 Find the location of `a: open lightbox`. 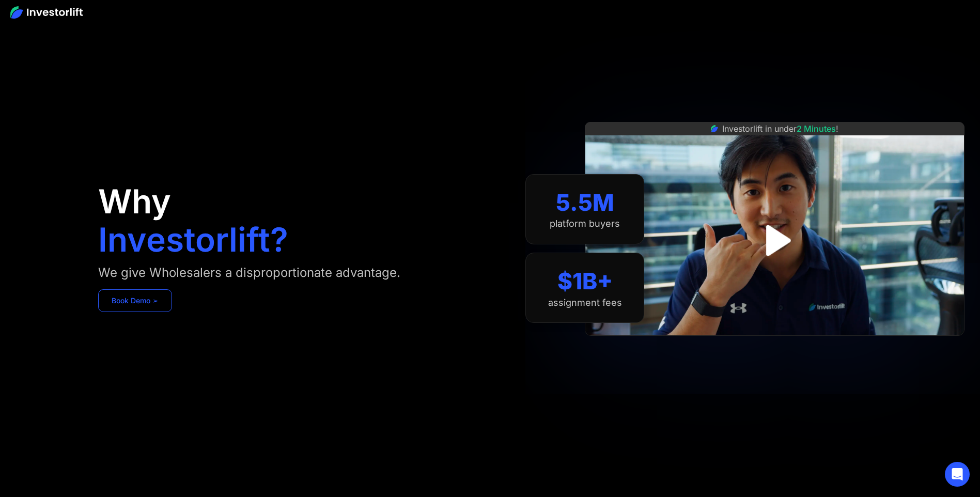

a: open lightbox is located at coordinates (774, 240).